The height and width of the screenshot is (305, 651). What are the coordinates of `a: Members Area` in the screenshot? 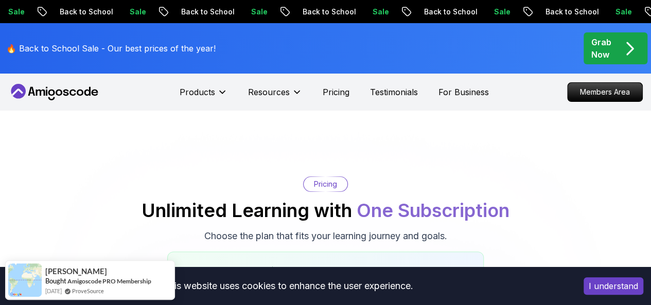 It's located at (605, 92).